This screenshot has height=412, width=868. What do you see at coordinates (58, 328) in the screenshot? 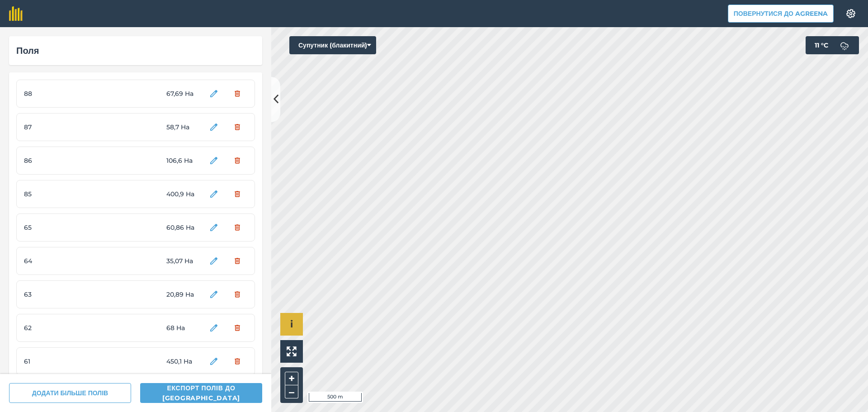
I see `span: 62` at bounding box center [58, 328].